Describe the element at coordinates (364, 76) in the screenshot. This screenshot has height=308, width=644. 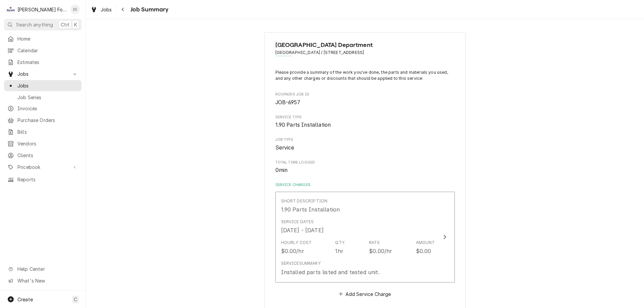
I see `p: Please provide a summary of the work you've done, the parts and materials you used, and any other...` at that location.